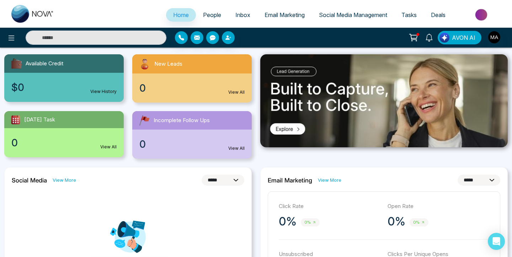 This screenshot has width=512, height=257. Describe the element at coordinates (168, 64) in the screenshot. I see `span: New Leads` at that location.